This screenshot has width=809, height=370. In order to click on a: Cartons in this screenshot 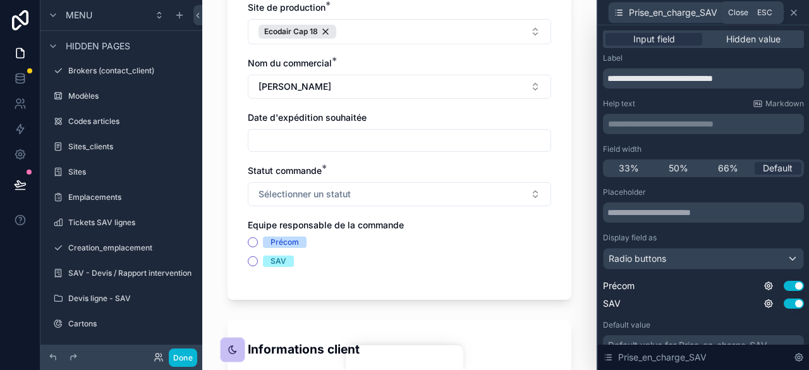, I will do `click(121, 323)`.